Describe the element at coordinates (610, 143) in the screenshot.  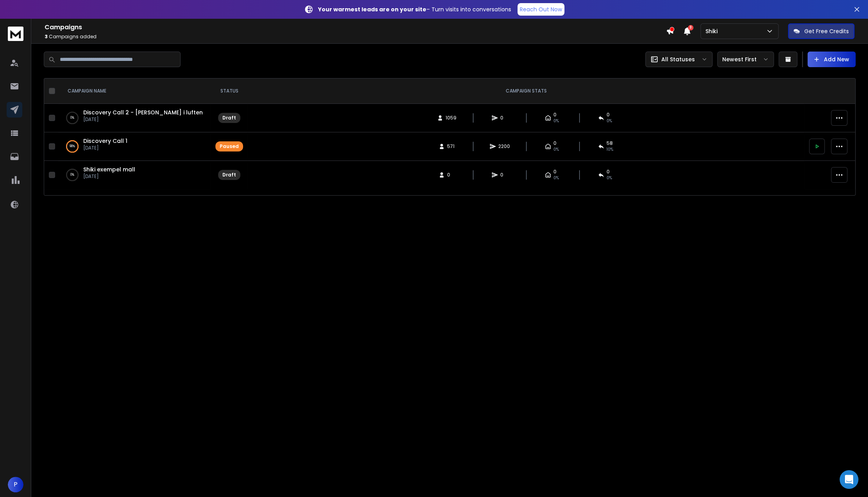
I see `span: 58` at that location.